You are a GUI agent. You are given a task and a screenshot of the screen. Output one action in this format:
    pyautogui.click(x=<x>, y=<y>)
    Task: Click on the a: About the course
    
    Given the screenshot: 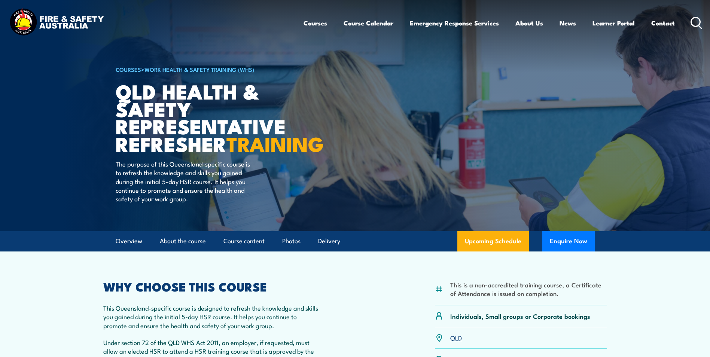 What is the action you would take?
    pyautogui.click(x=183, y=241)
    